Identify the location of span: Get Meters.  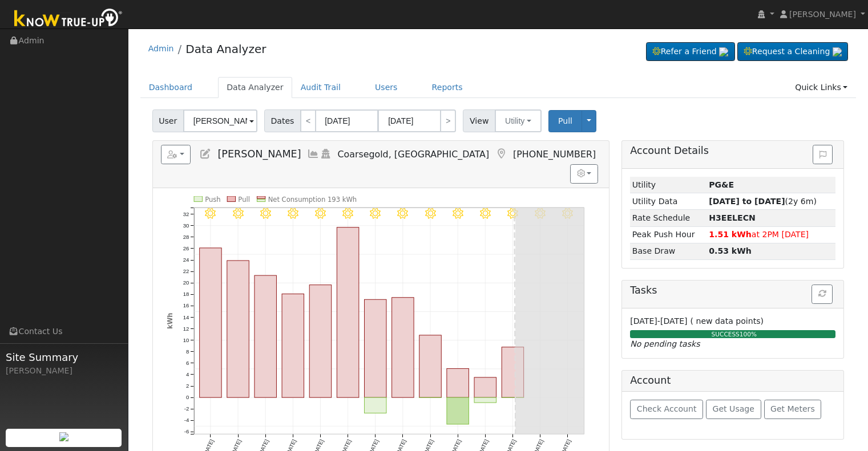
(792, 409).